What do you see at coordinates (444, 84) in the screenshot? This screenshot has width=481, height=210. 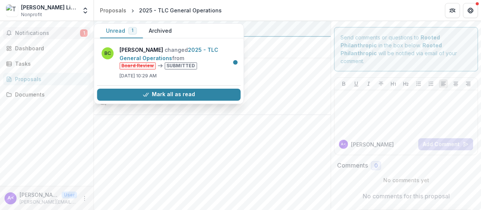 I see `button: Align Left` at bounding box center [444, 84].